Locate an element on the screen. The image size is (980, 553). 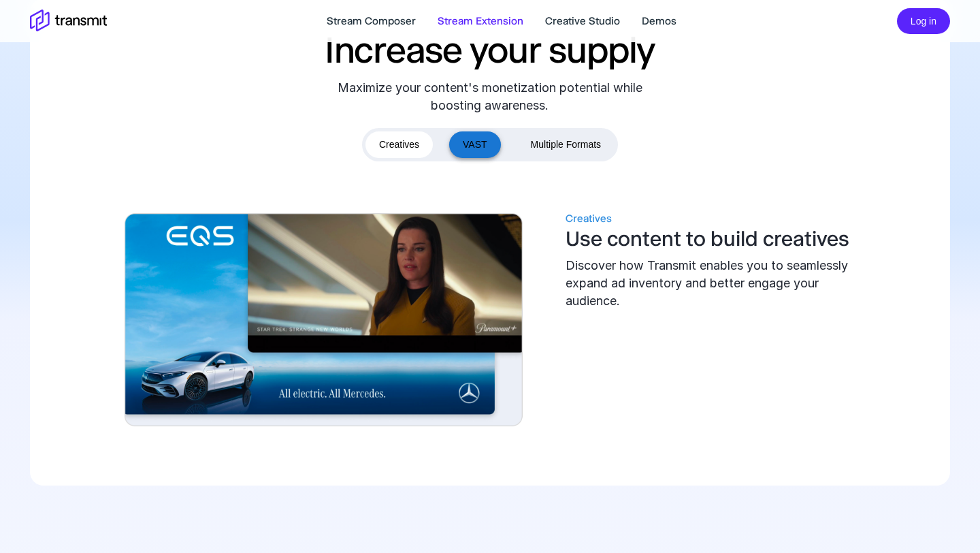
button: Log in is located at coordinates (923, 21).